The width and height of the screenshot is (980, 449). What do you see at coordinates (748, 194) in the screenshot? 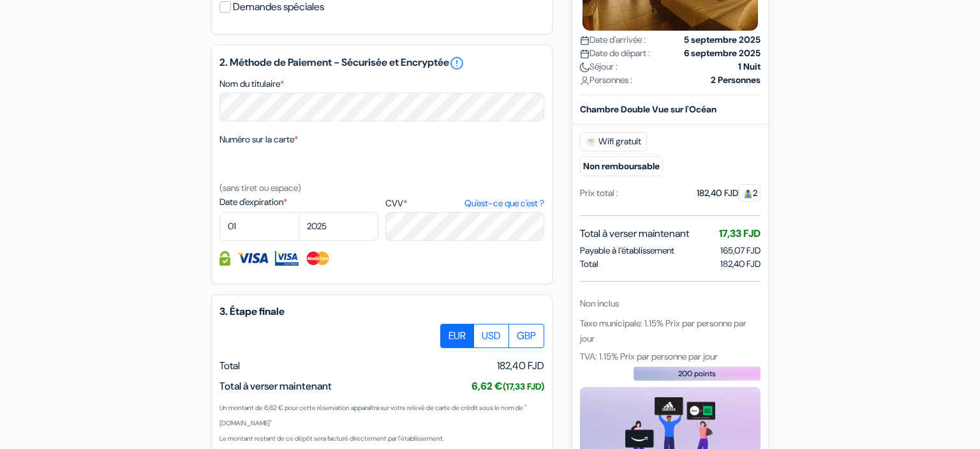
I see `img: guest.svg` at bounding box center [748, 194].